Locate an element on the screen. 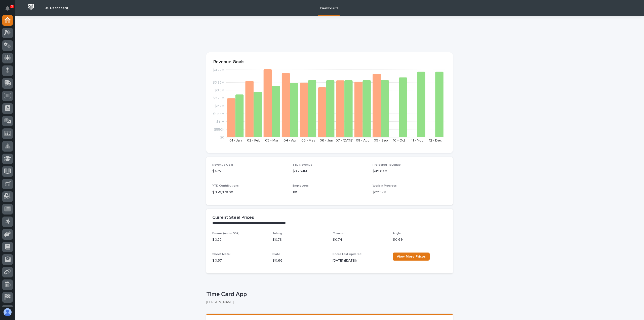  h2: 01. Dashboard is located at coordinates (56, 8).